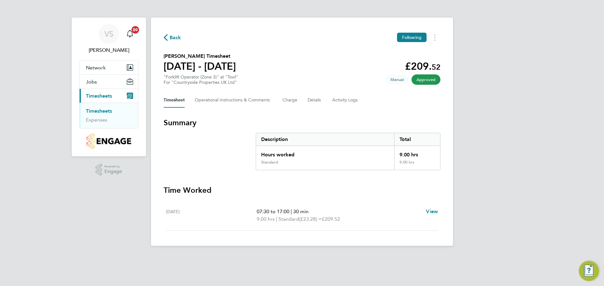  Describe the element at coordinates (109, 170) in the screenshot. I see `a: Powered byEngage` at that location.